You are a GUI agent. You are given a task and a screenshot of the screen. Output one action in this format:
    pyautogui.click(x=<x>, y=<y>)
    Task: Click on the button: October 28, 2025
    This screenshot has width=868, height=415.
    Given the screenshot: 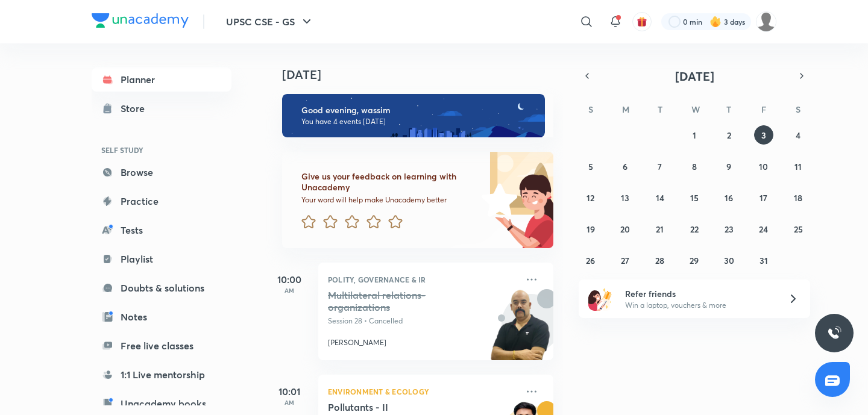 What is the action you would take?
    pyautogui.click(x=660, y=260)
    